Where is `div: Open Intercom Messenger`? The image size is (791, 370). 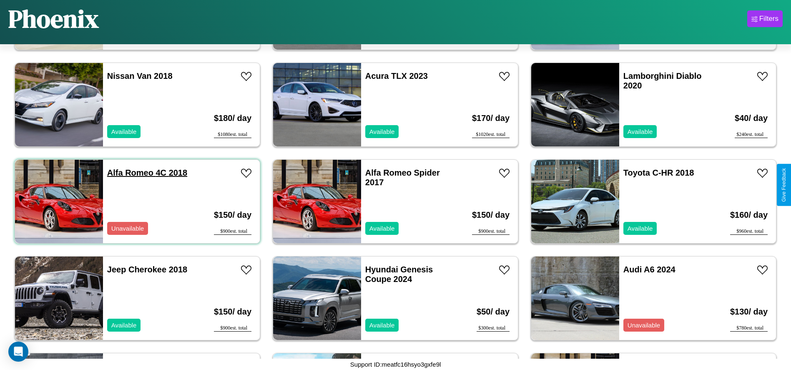 div: Open Intercom Messenger is located at coordinates (18, 352).